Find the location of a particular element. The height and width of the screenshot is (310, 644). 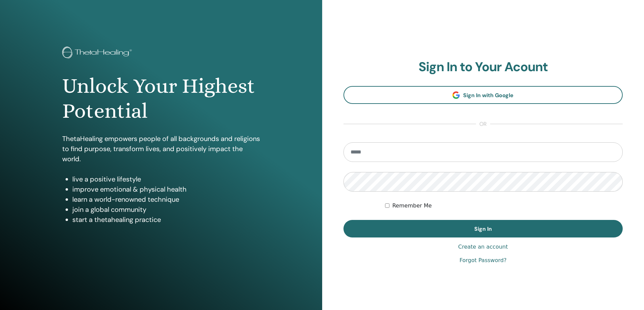

span: Sign In with Google is located at coordinates (488, 95).